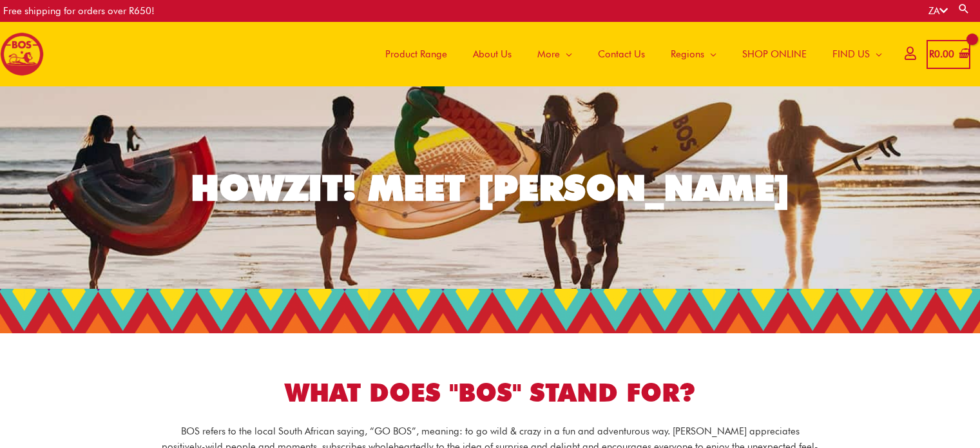 This screenshot has height=448, width=980. Describe the element at coordinates (492, 54) in the screenshot. I see `a: About Us` at that location.